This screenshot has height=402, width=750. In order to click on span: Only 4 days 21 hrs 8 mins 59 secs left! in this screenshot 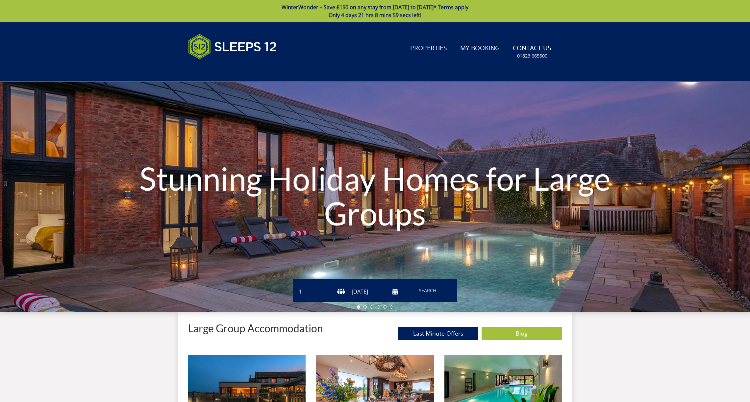, I will do `click(375, 15)`.